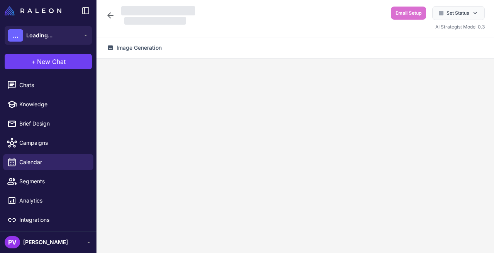 The height and width of the screenshot is (253, 494). I want to click on a: Knowledge, so click(48, 105).